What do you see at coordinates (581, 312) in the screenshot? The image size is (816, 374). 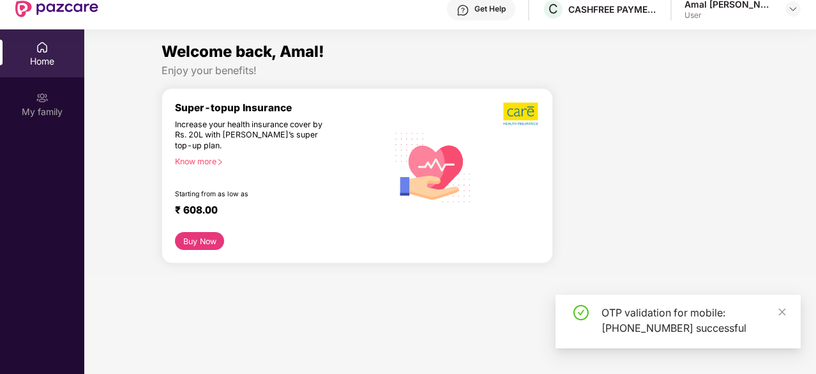 I see `span: check-circle` at bounding box center [581, 312].